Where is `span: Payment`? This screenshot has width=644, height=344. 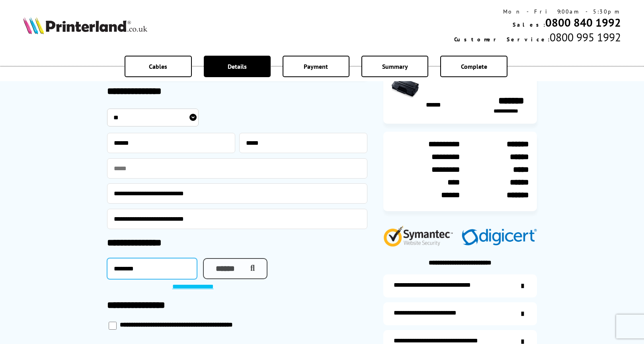 span: Payment is located at coordinates (315, 67).